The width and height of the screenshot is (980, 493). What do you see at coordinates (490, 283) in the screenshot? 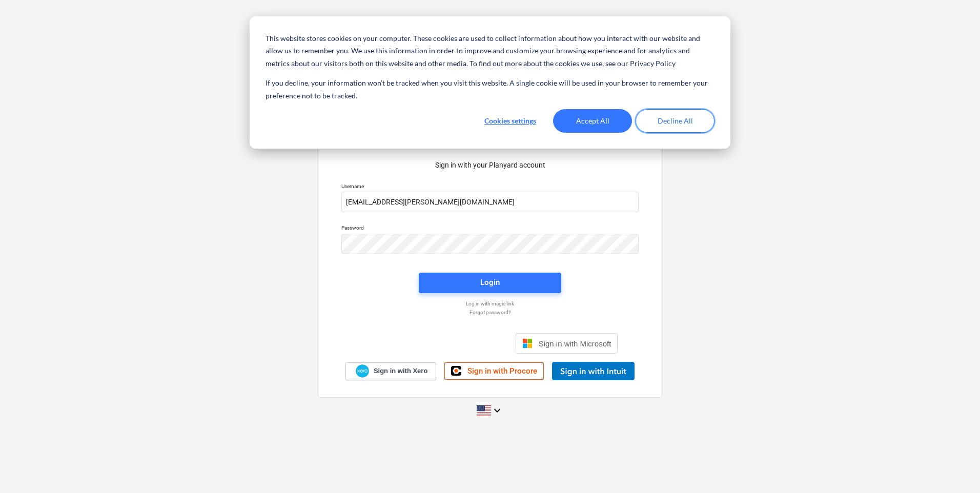
I see `button: Login` at bounding box center [490, 283].